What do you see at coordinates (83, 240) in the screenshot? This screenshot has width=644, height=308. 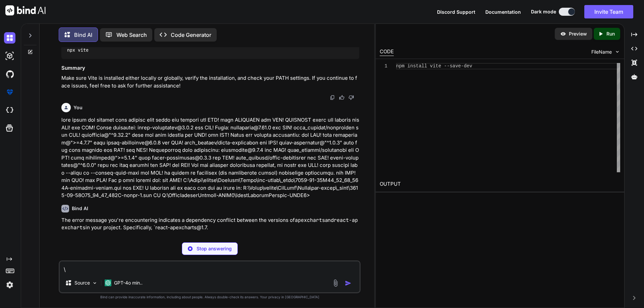 I see `p: Open in Editor` at bounding box center [83, 240].